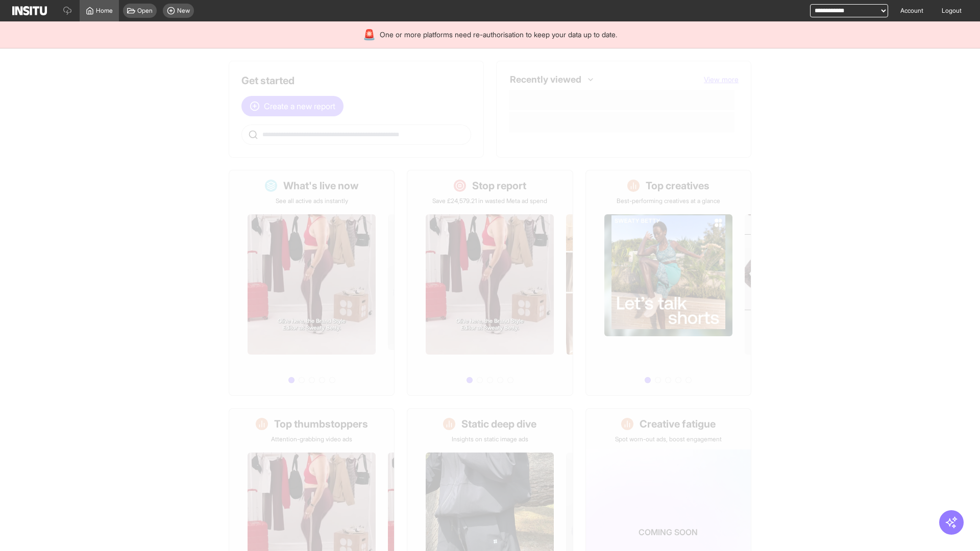 The height and width of the screenshot is (551, 980). Describe the element at coordinates (145, 10) in the screenshot. I see `span: Open` at that location.